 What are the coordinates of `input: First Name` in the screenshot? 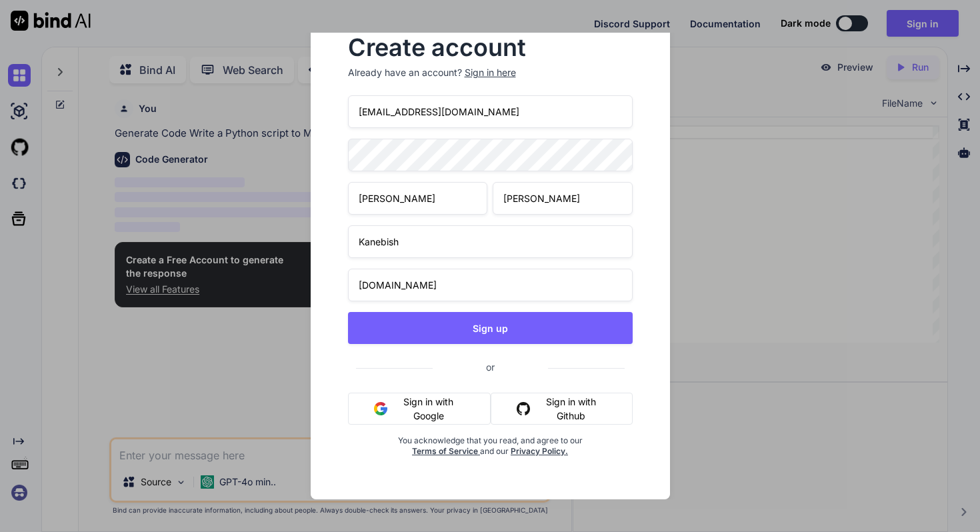 It's located at (418, 198).